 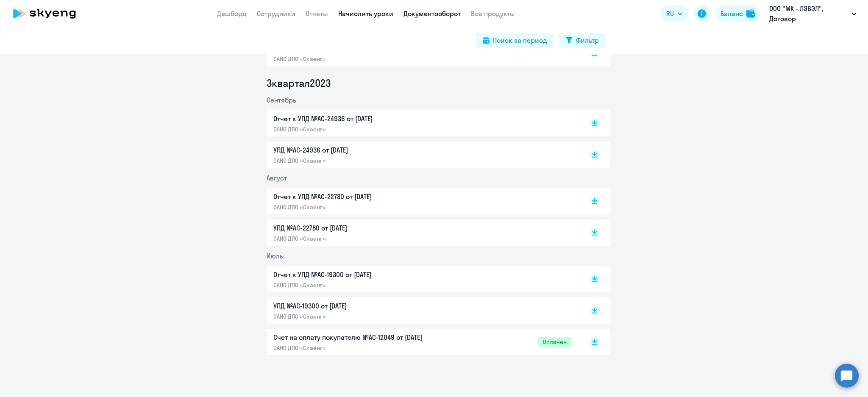 What do you see at coordinates (366, 13) in the screenshot?
I see `a: Начислить уроки` at bounding box center [366, 13].